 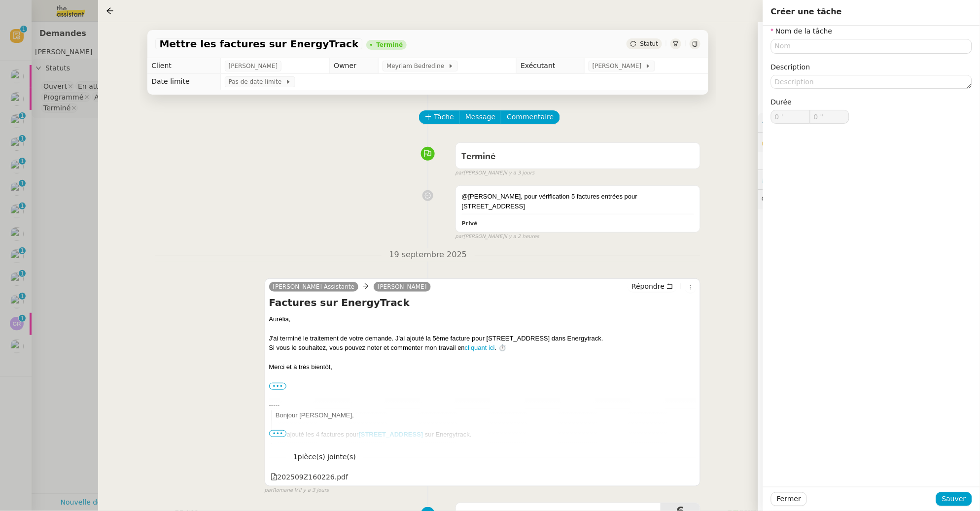 What do you see at coordinates (869, 122) in the screenshot?
I see `div: ⚙️Procédures` at bounding box center [869, 122].